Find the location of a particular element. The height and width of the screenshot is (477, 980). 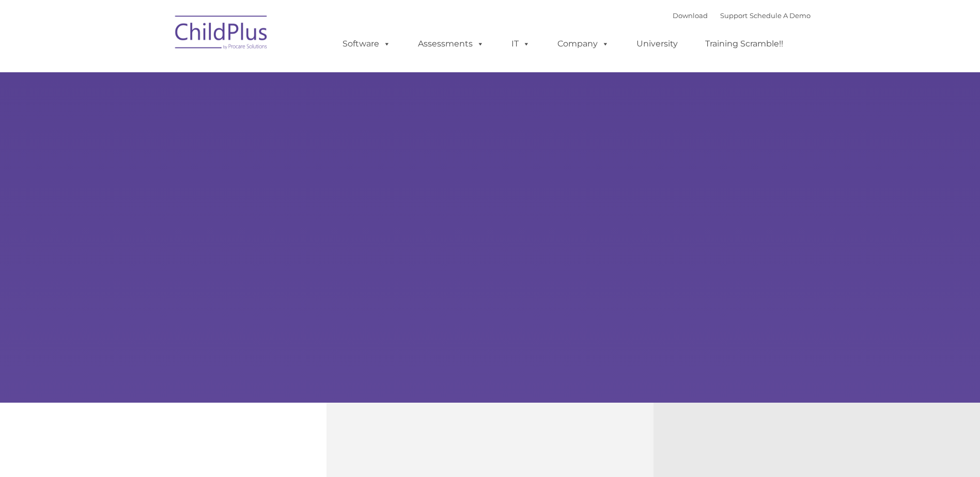

a: Support is located at coordinates (734, 15).